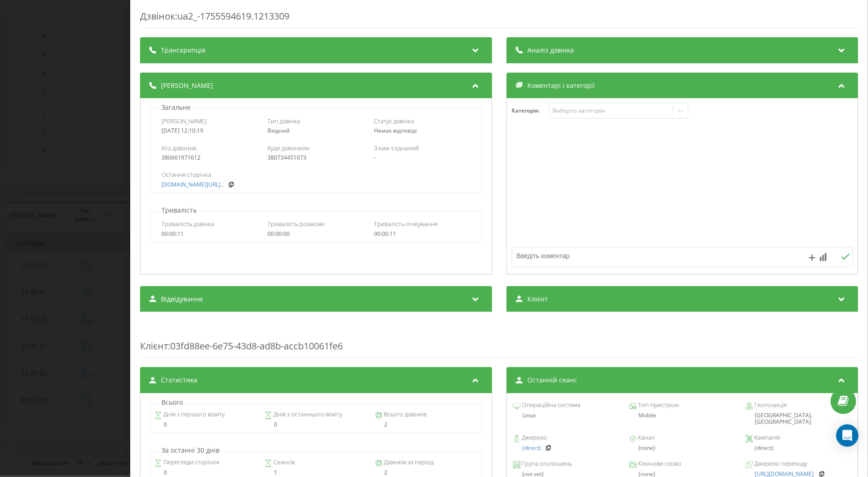 Image resolution: width=868 pixels, height=477 pixels. What do you see at coordinates (560, 86) in the screenshot?
I see `span: Коментарі і категорії` at bounding box center [560, 86].